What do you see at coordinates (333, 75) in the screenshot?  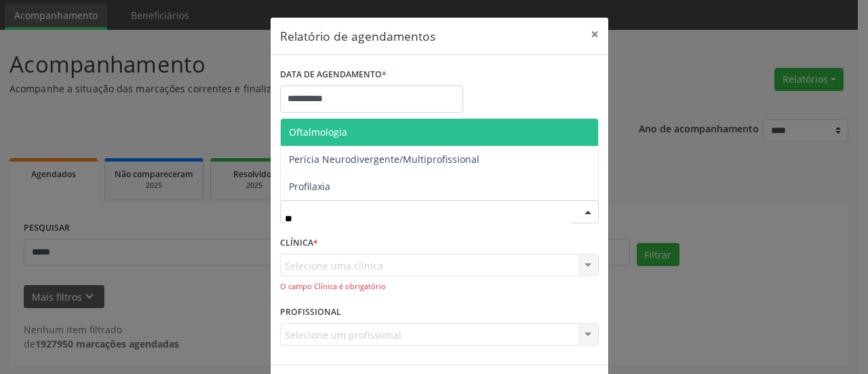 I see `label: DATA DE AGENDAMENTO` at bounding box center [333, 75].